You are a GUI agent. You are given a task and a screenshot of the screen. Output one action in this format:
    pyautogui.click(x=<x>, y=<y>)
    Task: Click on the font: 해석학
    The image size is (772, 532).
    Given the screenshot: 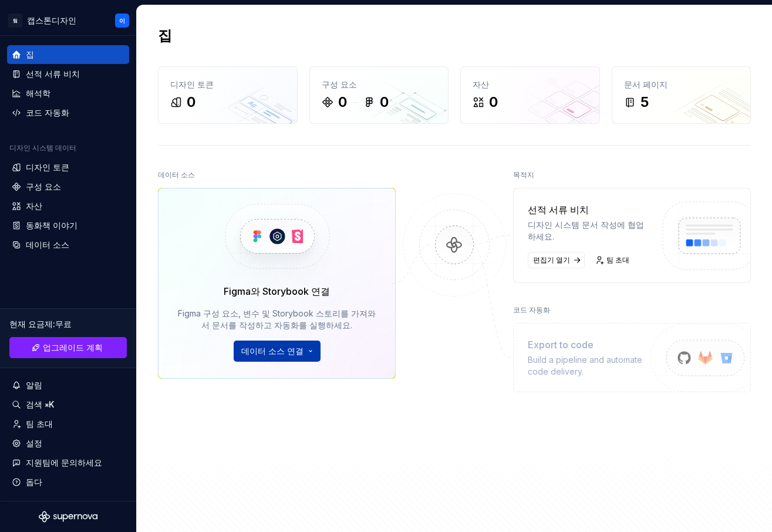 What is the action you would take?
    pyautogui.click(x=38, y=93)
    